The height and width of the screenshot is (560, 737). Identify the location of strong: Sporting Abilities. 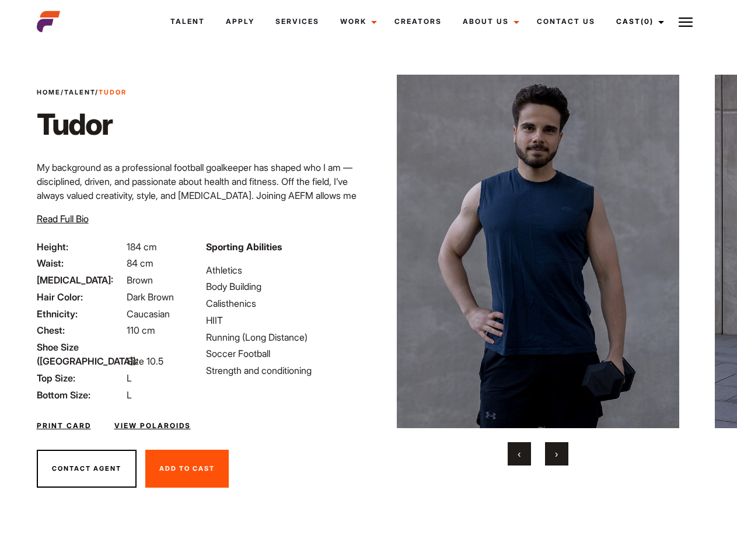
(244, 247).